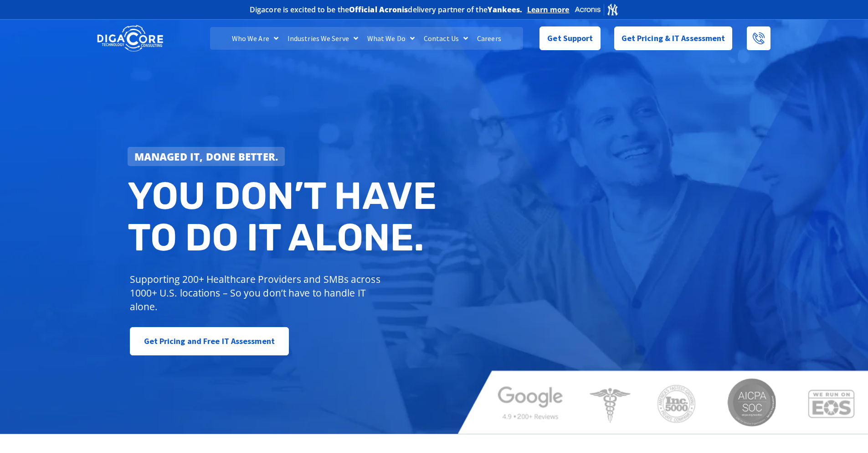  What do you see at coordinates (366, 38) in the screenshot?
I see `nav: Menu` at bounding box center [366, 38].